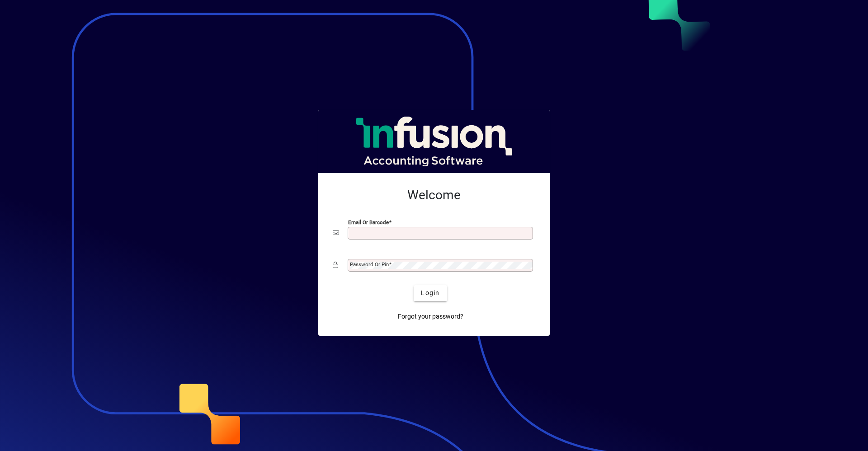 The image size is (868, 451). What do you see at coordinates (430, 316) in the screenshot?
I see `span: Forgot your password?` at bounding box center [430, 316].